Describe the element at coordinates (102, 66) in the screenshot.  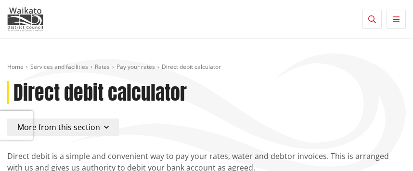
I see `a: Rates` at that location.